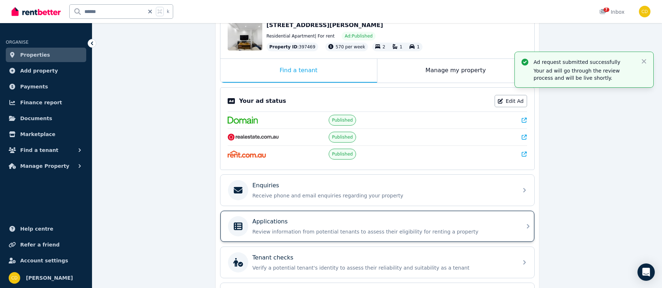  What do you see at coordinates (46, 260) in the screenshot?
I see `a: Account settings` at bounding box center [46, 260].